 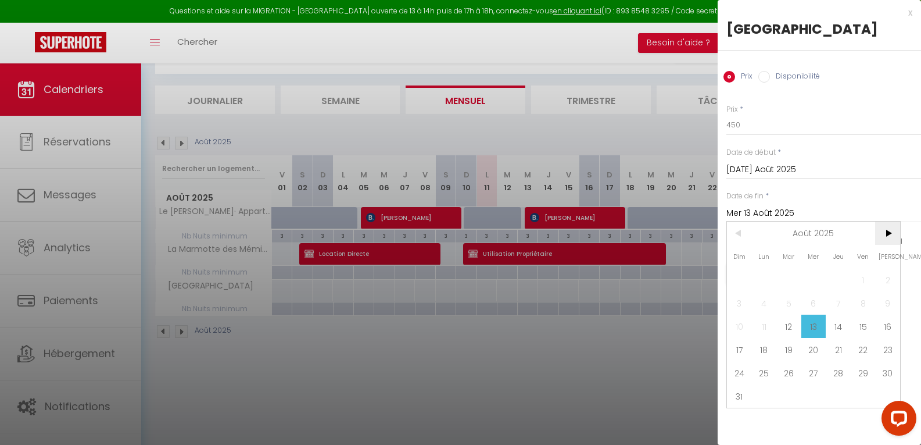 What do you see at coordinates (815, 13) in the screenshot?
I see `div: x` at bounding box center [815, 13].